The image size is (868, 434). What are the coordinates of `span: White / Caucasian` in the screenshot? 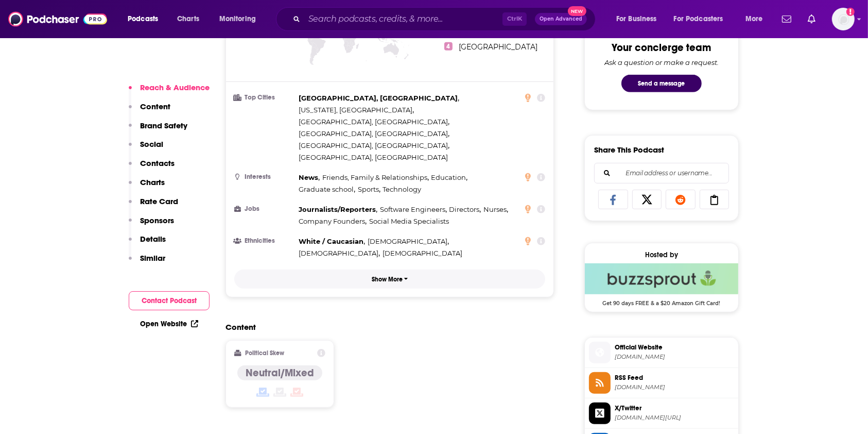 It's located at (331, 241).